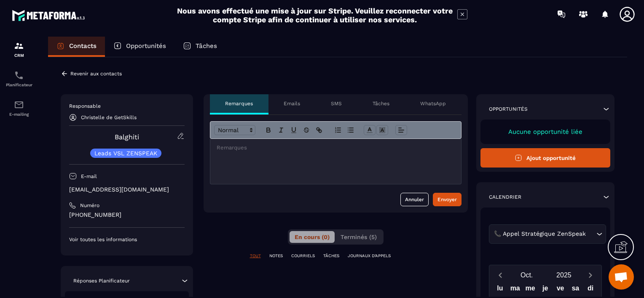  What do you see at coordinates (433, 104) in the screenshot?
I see `p: WhatsApp` at bounding box center [433, 104].